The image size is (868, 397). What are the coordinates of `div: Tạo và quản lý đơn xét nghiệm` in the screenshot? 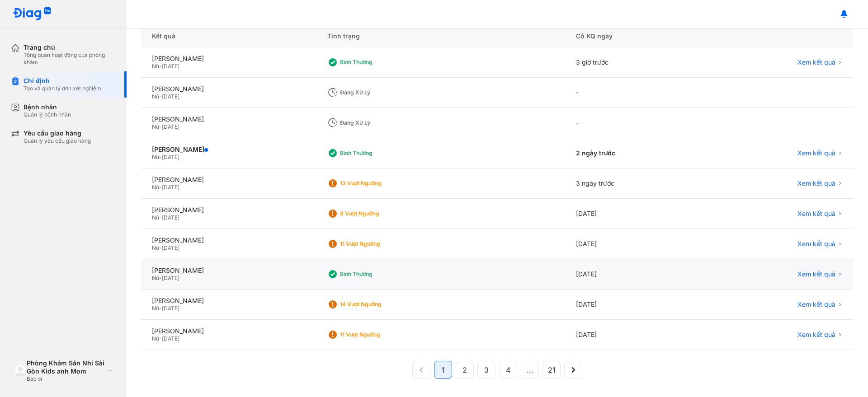 It's located at (63, 89).